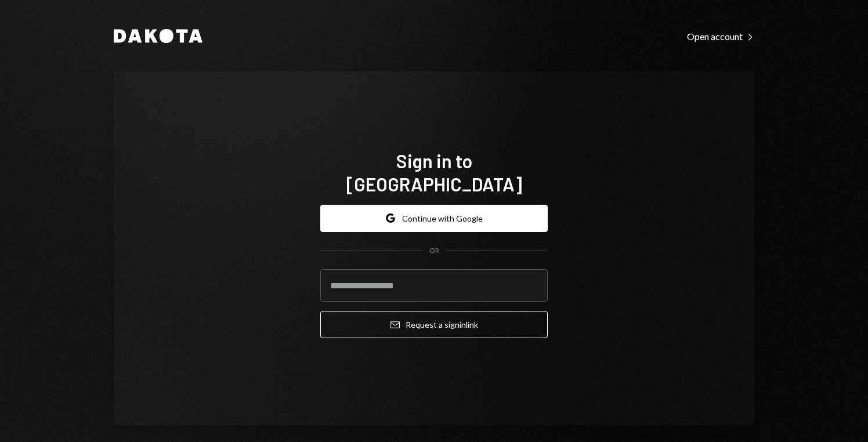 This screenshot has height=442, width=868. Describe the element at coordinates (434, 325) in the screenshot. I see `button: Request a signinlink` at that location.